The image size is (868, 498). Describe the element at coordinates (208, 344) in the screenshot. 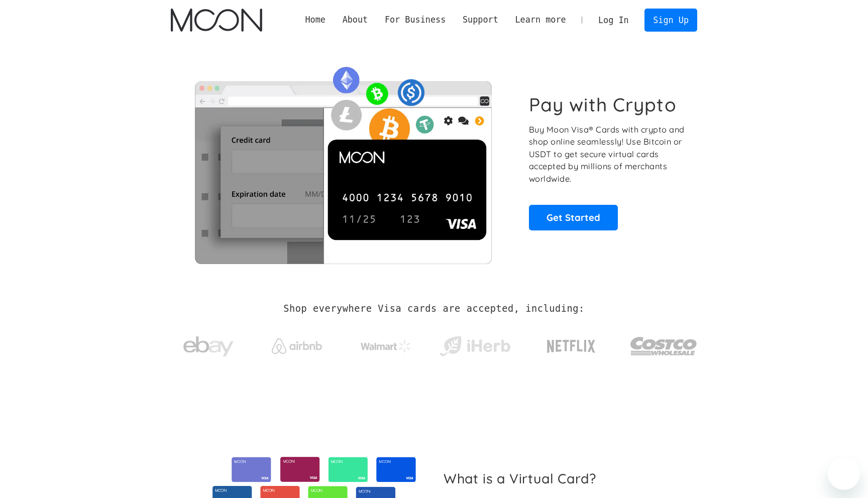

I see `a: ebay` at that location.